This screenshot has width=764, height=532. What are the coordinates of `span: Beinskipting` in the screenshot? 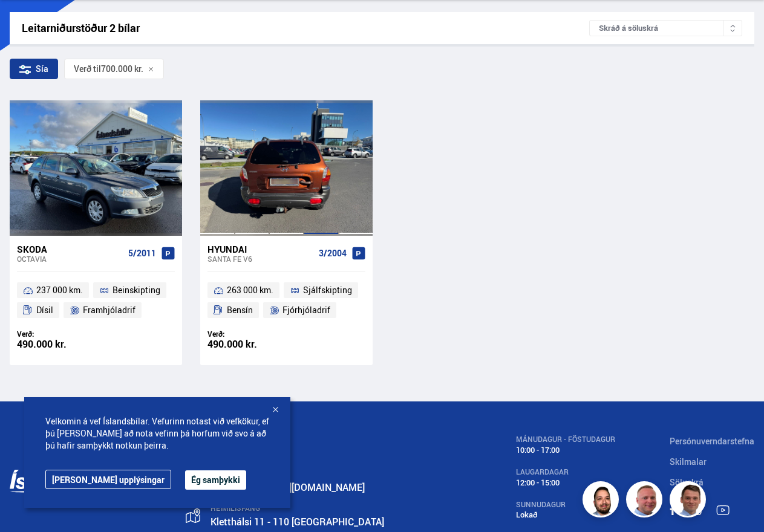 It's located at (136, 291).